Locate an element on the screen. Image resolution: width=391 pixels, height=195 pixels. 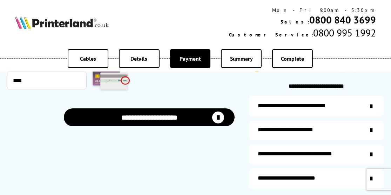
span: Complete is located at coordinates (292, 59).